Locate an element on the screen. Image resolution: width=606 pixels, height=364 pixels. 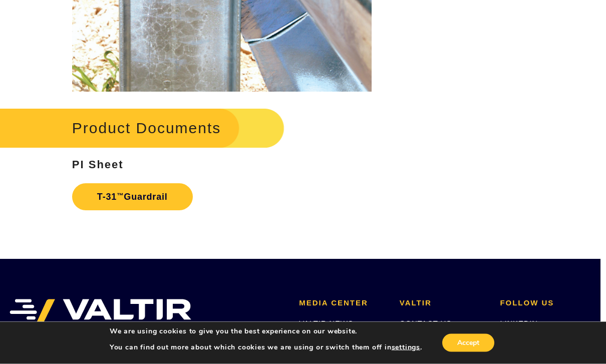
img: VALTIR is located at coordinates (100, 312).